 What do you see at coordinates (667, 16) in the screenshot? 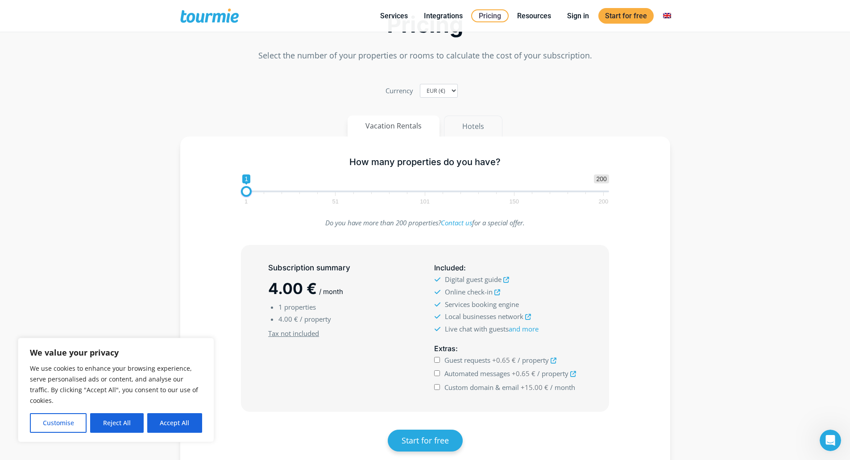
I see `a: Switch to` at bounding box center [667, 16].